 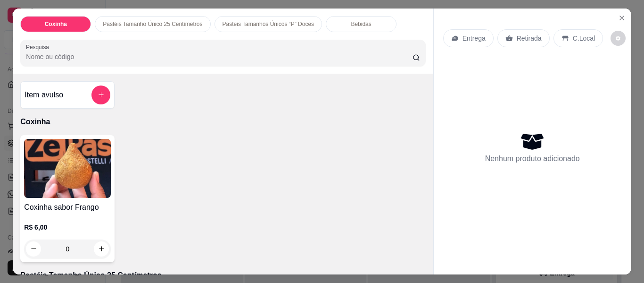 What do you see at coordinates (67, 208) in the screenshot?
I see `h4: Coxinha sabor Frango` at bounding box center [67, 208].